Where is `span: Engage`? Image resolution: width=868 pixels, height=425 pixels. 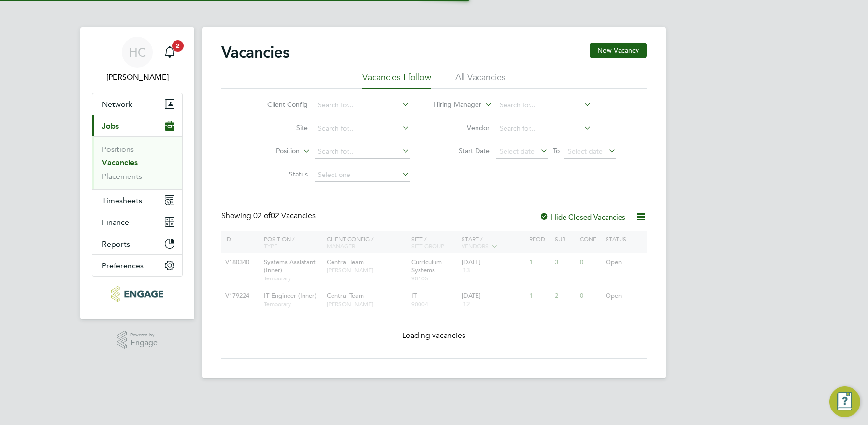 span: Engage is located at coordinates (144, 343).